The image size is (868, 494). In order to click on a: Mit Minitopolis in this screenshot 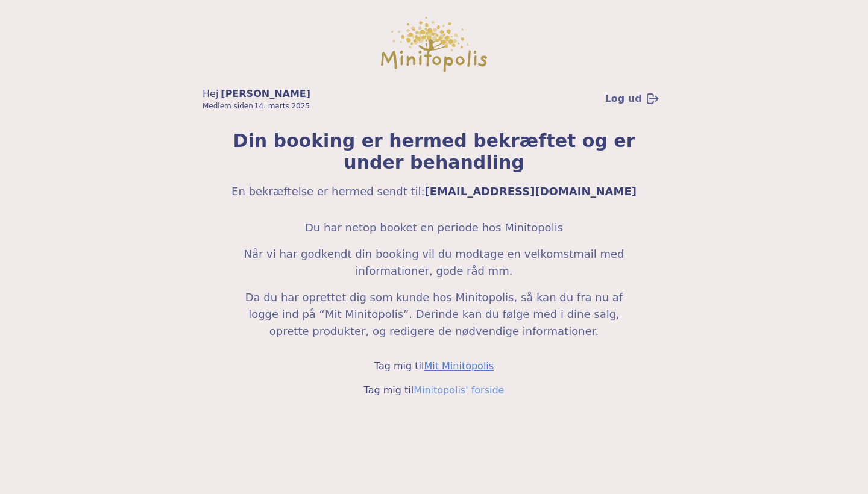, I will do `click(459, 366)`.